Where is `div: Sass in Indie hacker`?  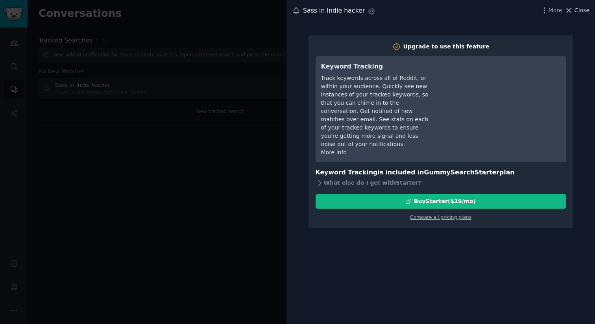 div: Sass in Indie hacker is located at coordinates (334, 11).